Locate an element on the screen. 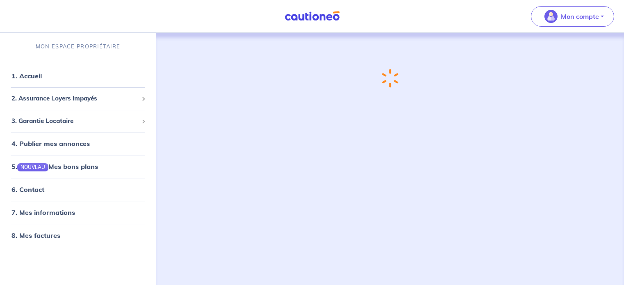 The width and height of the screenshot is (624, 285). button: illu_account_valid_menu.svgMon compte is located at coordinates (572, 16).